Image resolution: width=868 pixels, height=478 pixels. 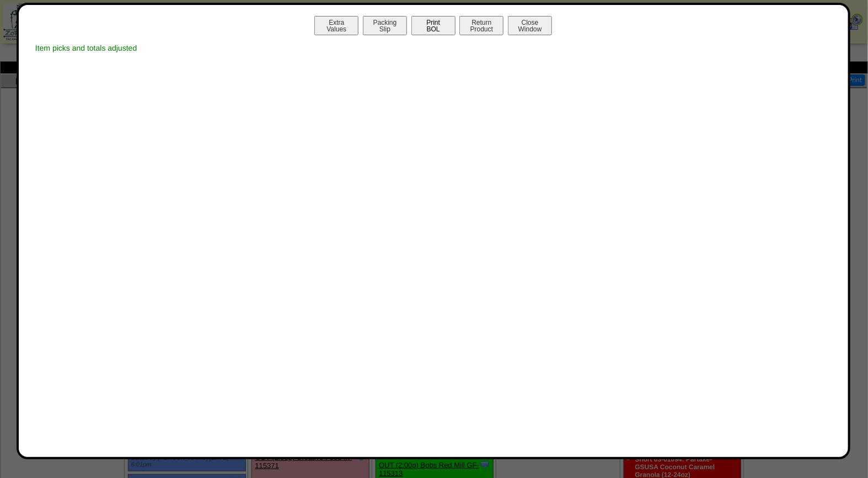 I want to click on button: ExtraValues, so click(x=336, y=25).